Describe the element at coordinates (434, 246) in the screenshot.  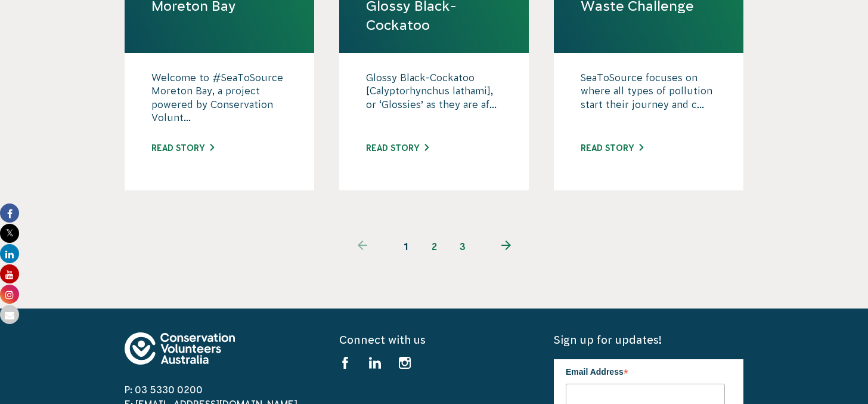
I see `a: 2` at that location.